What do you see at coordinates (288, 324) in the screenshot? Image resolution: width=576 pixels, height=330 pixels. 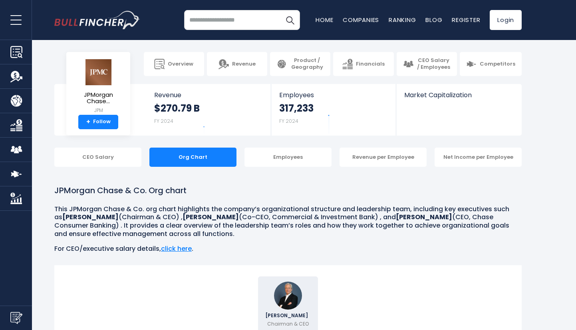 I see `p: Chairman & CEO` at bounding box center [288, 324].